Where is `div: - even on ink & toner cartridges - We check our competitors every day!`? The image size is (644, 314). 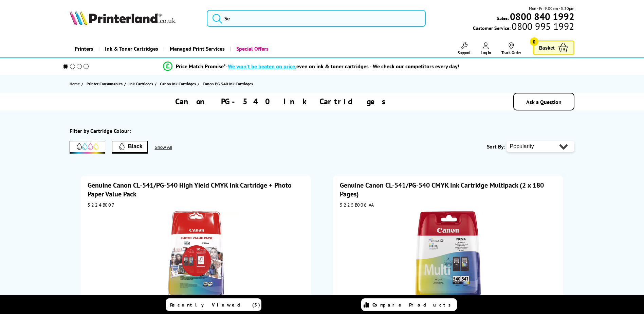
div: - even on ink & toner cartridges - We check our competitors every day! is located at coordinates (343, 66).